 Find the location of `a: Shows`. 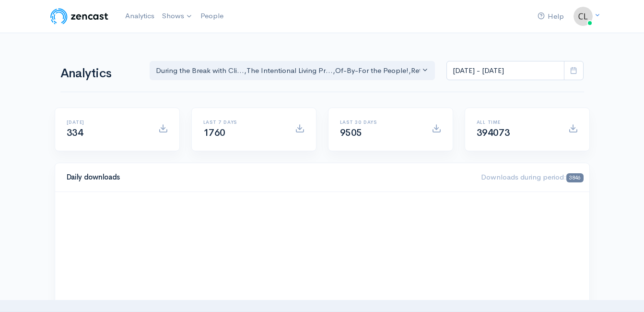

a: Shows is located at coordinates (177, 16).